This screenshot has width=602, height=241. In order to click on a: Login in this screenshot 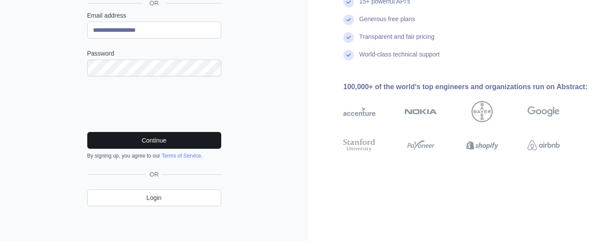, I will do `click(154, 197)`.